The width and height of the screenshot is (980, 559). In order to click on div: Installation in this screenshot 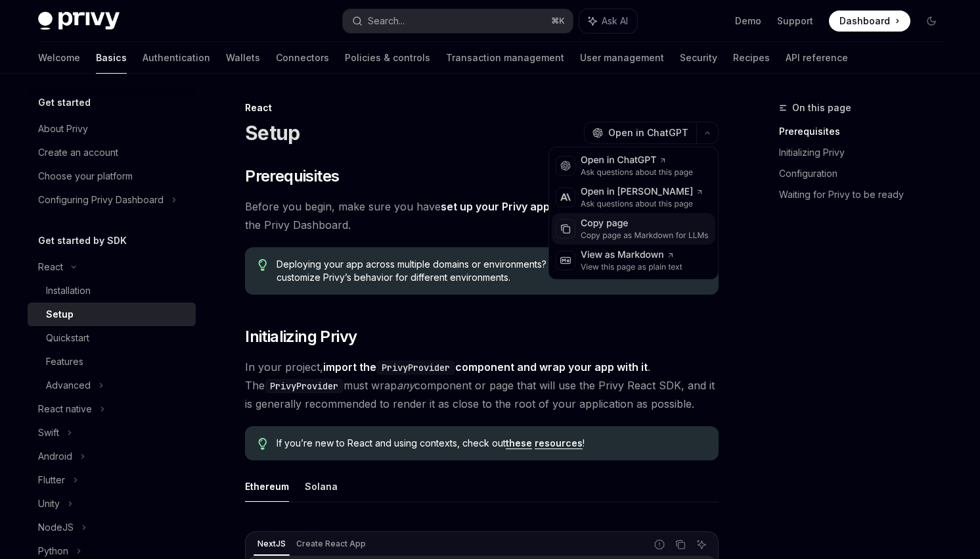, I will do `click(68, 291)`.